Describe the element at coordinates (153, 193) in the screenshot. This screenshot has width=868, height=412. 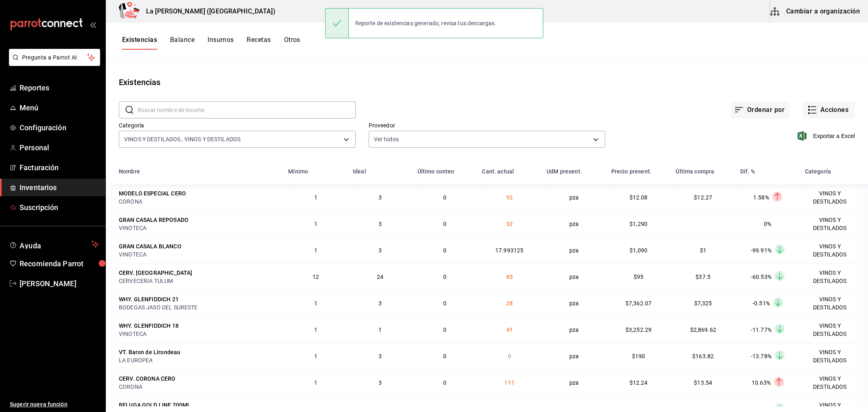
I see `div: MODELO ESPECIAL CERO` at that location.